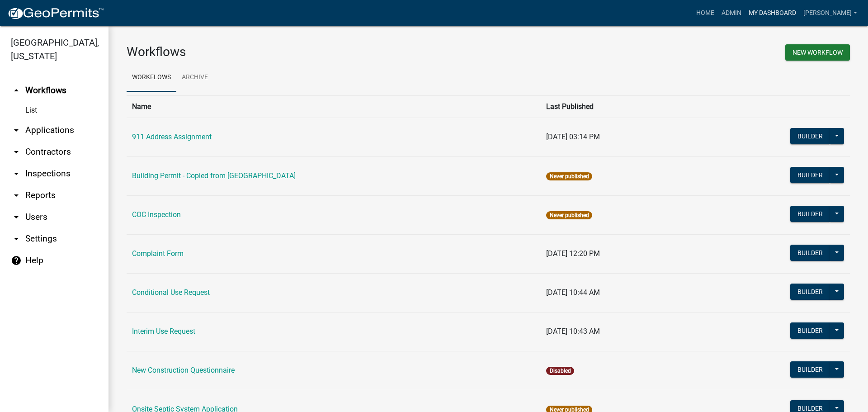  Describe the element at coordinates (731, 13) in the screenshot. I see `a: Admin` at that location.